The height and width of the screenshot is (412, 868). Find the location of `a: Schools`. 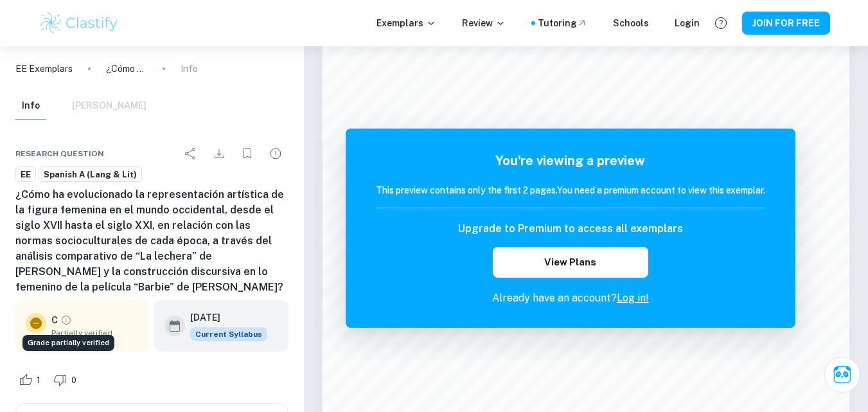

a: Schools is located at coordinates (631, 23).